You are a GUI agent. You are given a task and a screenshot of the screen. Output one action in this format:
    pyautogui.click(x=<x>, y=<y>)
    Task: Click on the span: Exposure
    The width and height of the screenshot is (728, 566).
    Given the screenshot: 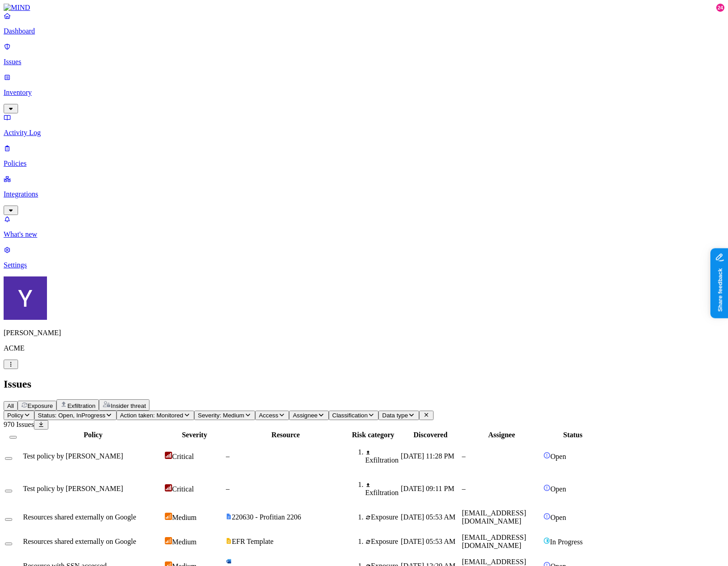 What is the action you would take?
    pyautogui.click(x=40, y=405)
    